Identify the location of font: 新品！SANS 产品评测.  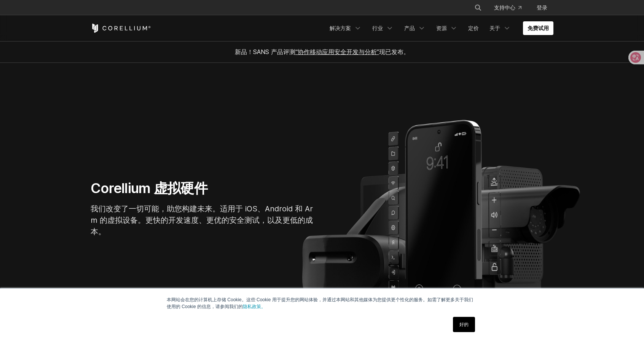
(265, 52).